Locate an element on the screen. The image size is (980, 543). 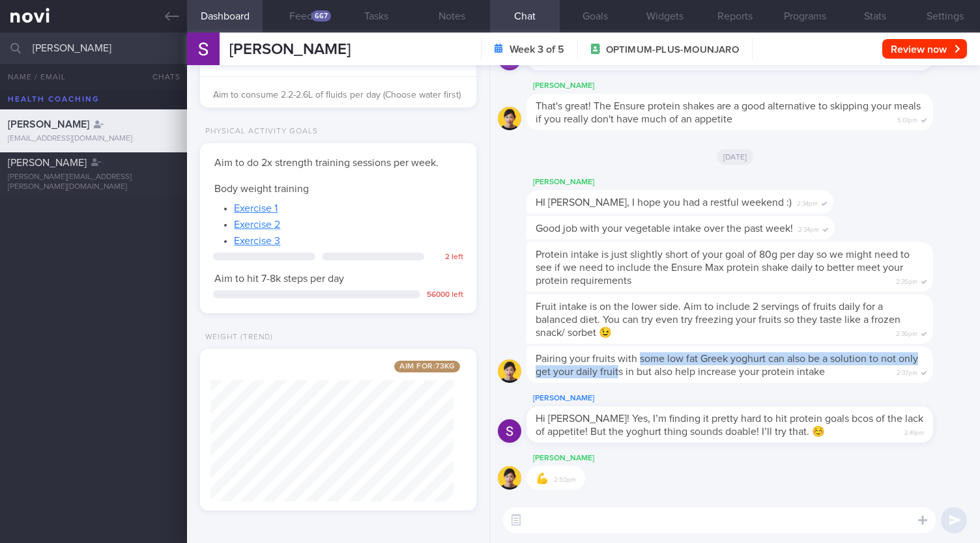
div: Physical Activity Goals is located at coordinates (259, 132).